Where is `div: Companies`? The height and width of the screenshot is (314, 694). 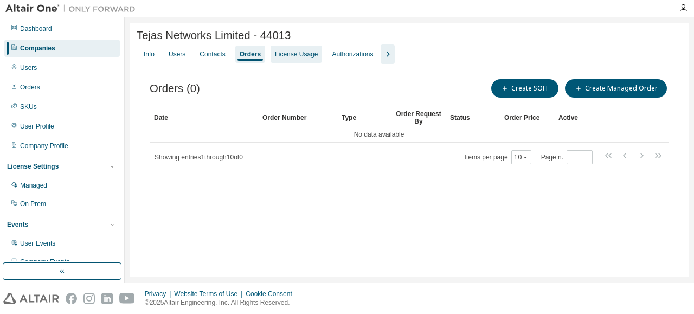 div: Companies is located at coordinates (37, 48).